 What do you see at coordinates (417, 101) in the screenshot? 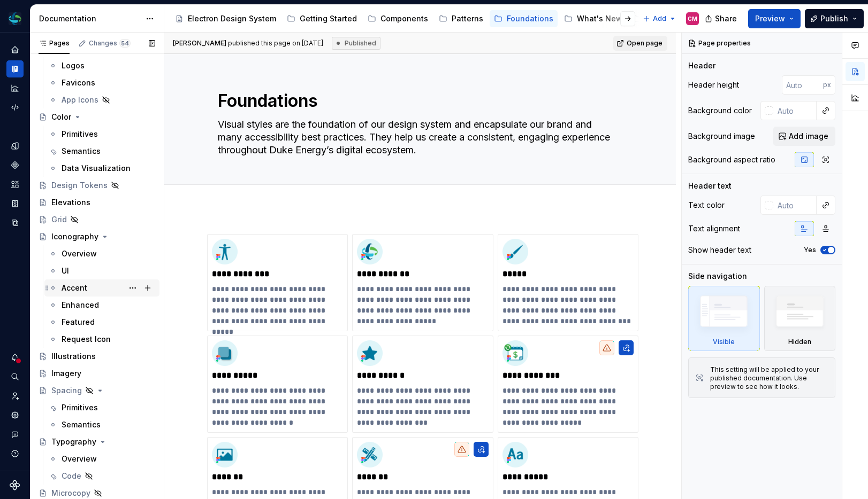
I see `textarea: Foundations` at bounding box center [417, 101].